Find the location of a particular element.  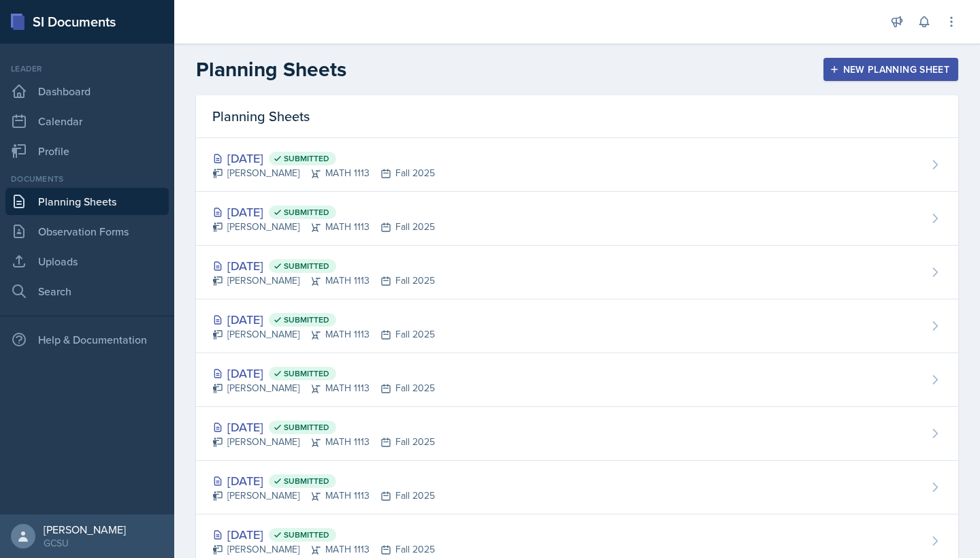

div: GCSU is located at coordinates (84, 543).